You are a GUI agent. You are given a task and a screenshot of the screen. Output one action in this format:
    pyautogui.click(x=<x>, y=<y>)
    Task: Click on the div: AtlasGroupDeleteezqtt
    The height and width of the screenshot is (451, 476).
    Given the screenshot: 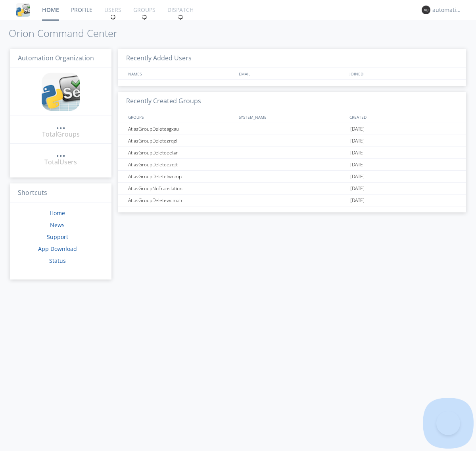 What is the action you would take?
    pyautogui.click(x=181, y=165)
    